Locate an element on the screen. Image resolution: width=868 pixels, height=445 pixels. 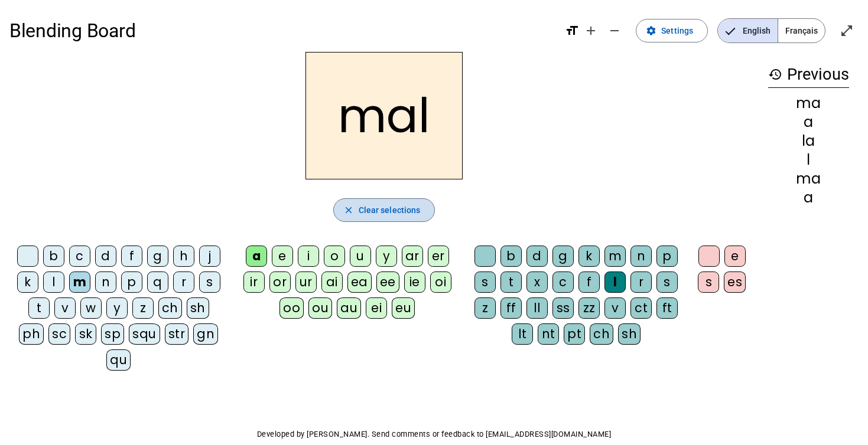
button: Enter full screen is located at coordinates (846, 31).